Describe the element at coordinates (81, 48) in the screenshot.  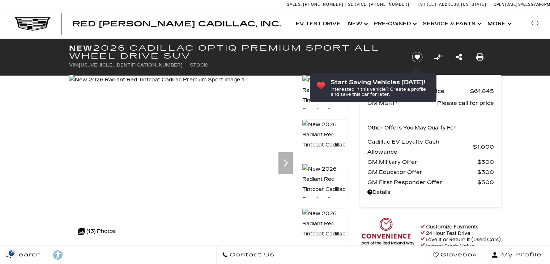
I see `strong: New` at that location.